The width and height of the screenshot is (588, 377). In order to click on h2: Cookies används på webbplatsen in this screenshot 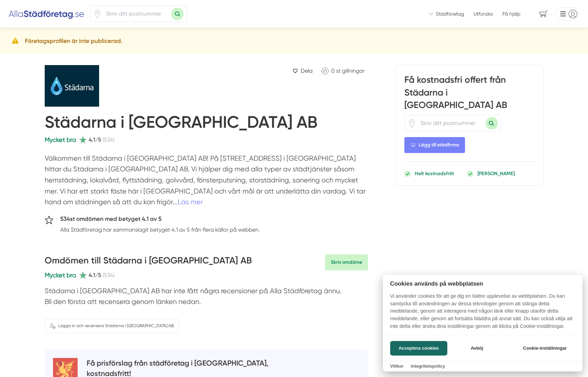, I will do `click(482, 284)`.